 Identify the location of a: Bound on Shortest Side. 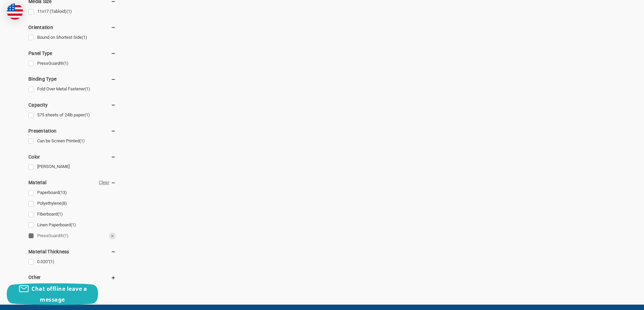
(72, 37).